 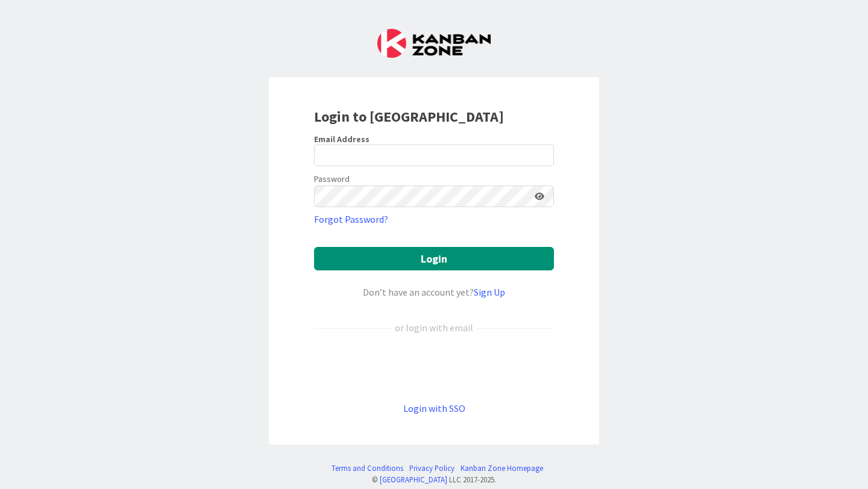 I want to click on div: Don’t have an account yet?, so click(x=434, y=292).